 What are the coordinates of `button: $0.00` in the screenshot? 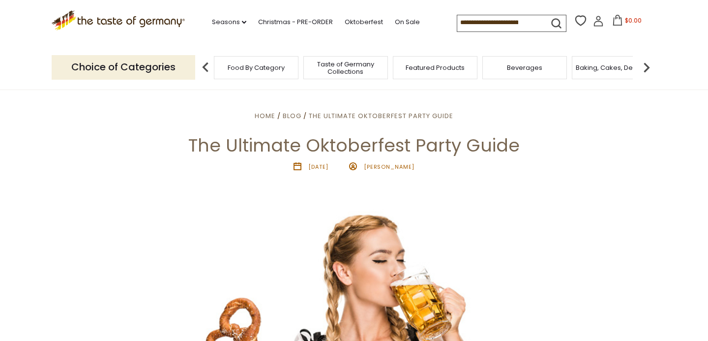 It's located at (626, 22).